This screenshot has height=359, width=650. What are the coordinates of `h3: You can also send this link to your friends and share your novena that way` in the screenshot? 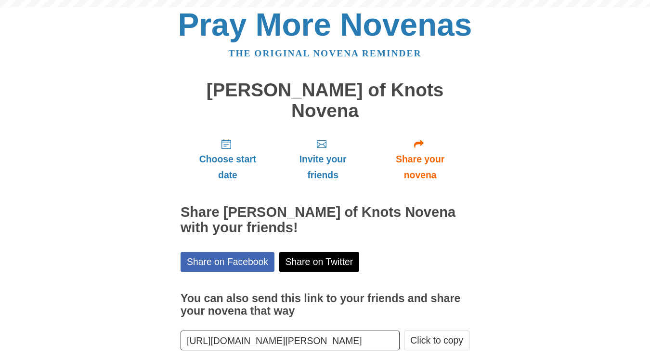 It's located at (325, 304).